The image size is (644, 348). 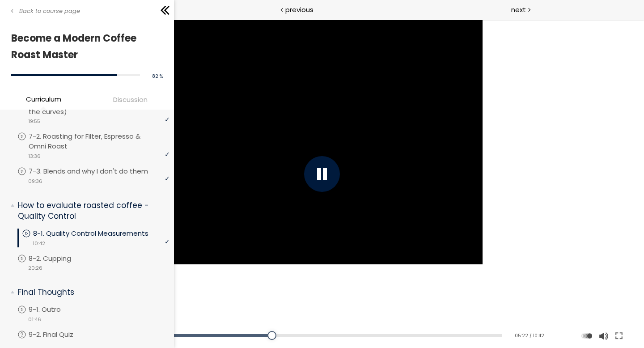 I want to click on a: Back to course page, so click(x=46, y=11).